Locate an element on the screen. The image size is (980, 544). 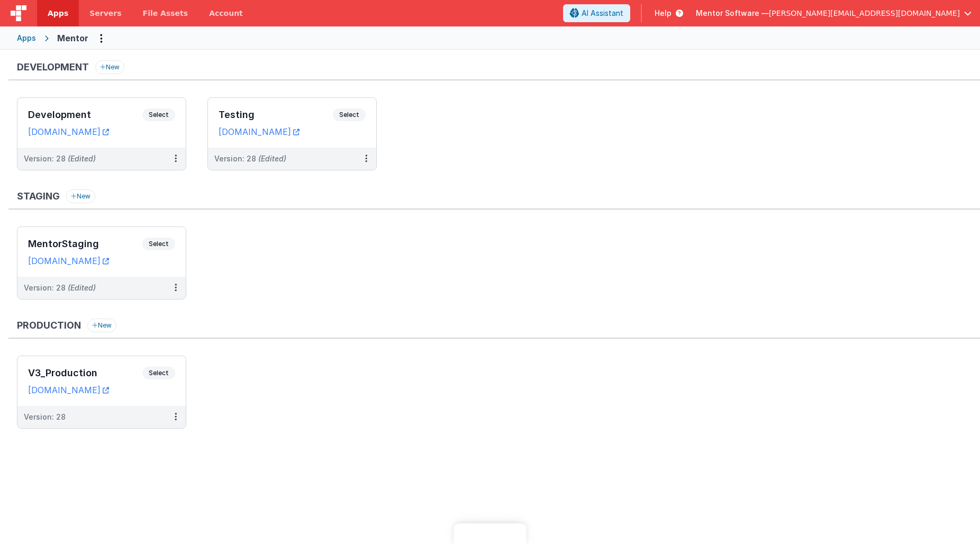
span: Apps is located at coordinates (57, 13).